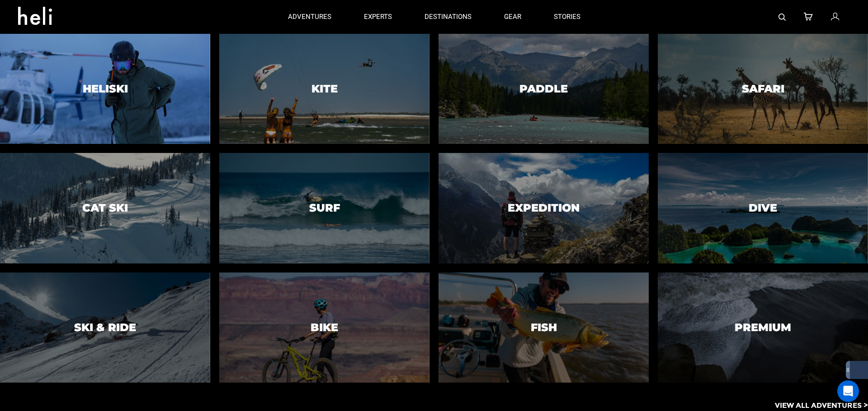  I want to click on p: adventures, so click(309, 17).